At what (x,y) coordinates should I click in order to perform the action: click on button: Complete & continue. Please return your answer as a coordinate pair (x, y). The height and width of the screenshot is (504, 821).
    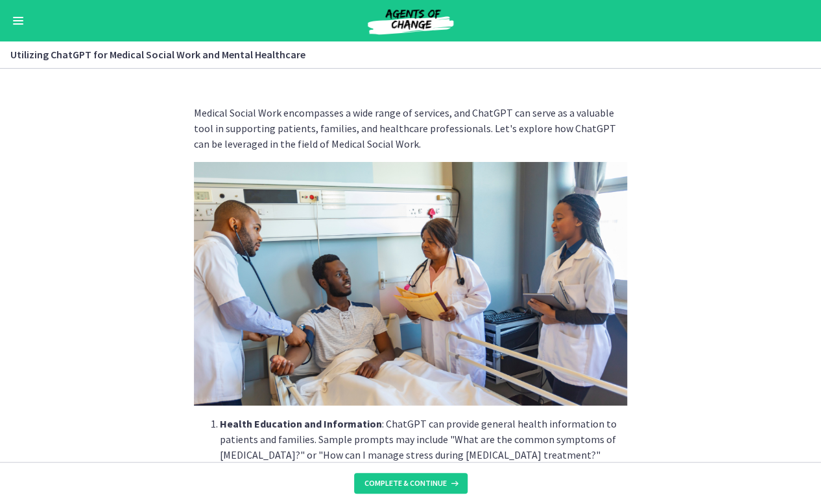
    Looking at the image, I should click on (411, 483).